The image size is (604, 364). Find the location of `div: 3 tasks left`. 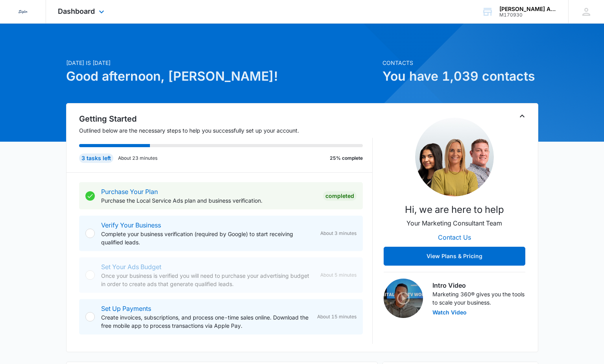

div: 3 tasks left is located at coordinates (96, 158).